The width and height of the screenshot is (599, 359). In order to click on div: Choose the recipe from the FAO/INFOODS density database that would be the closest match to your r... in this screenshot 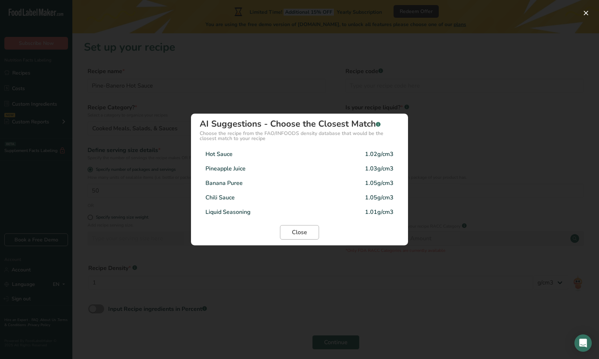, I will do `click(300, 136)`.